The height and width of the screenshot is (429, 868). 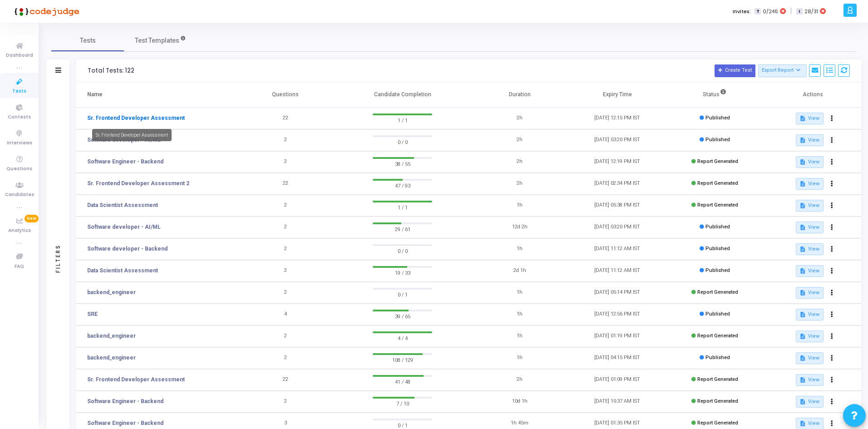 What do you see at coordinates (798, 11) in the screenshot?
I see `span: I` at bounding box center [798, 11].